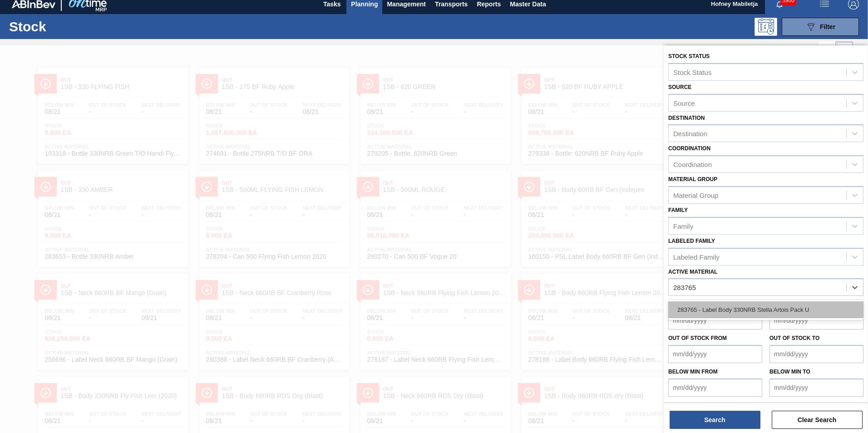 The image size is (868, 433). Describe the element at coordinates (693, 72) in the screenshot. I see `div: Stock Status` at that location.